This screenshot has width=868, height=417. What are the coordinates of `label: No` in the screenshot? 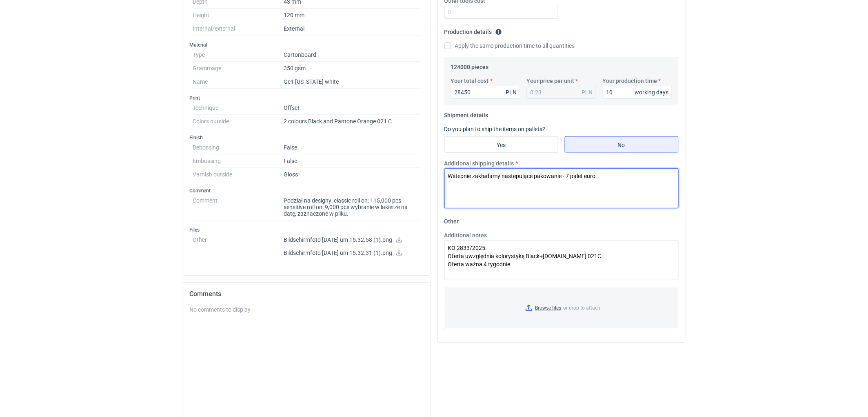 It's located at (622, 145).